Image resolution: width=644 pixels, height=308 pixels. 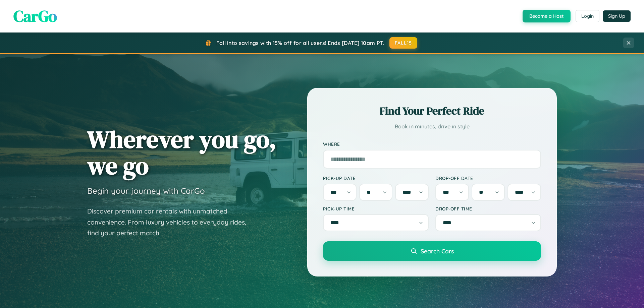 What do you see at coordinates (376, 209) in the screenshot?
I see `label: Pick-up Time` at bounding box center [376, 209].